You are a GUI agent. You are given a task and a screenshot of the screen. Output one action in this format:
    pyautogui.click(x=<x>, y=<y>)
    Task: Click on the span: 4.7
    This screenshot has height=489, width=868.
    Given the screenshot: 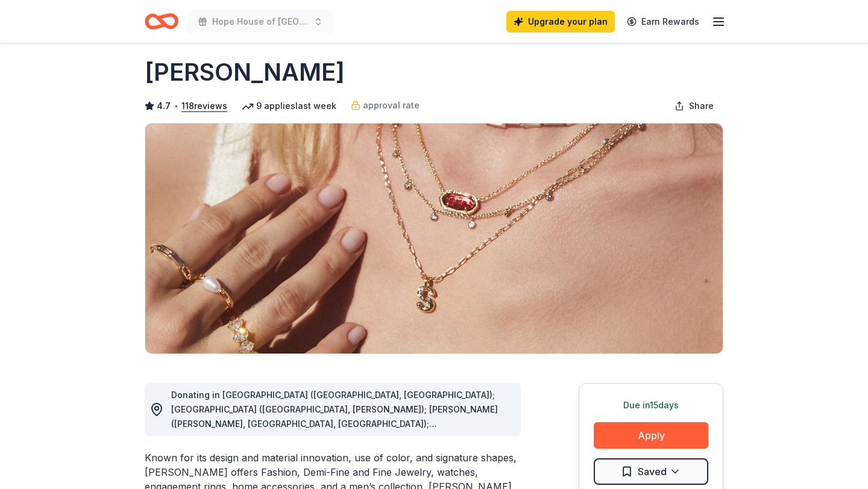 What is the action you would take?
    pyautogui.click(x=163, y=106)
    